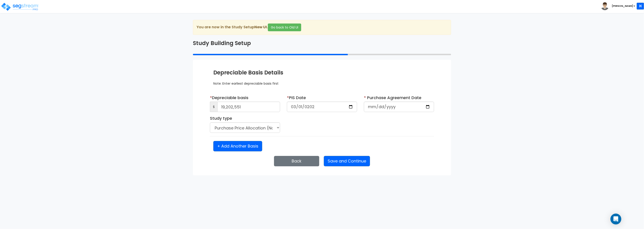  What do you see at coordinates (322, 81) in the screenshot?
I see `div: Note: Enter earliest depreciable basis first` at bounding box center [322, 81].